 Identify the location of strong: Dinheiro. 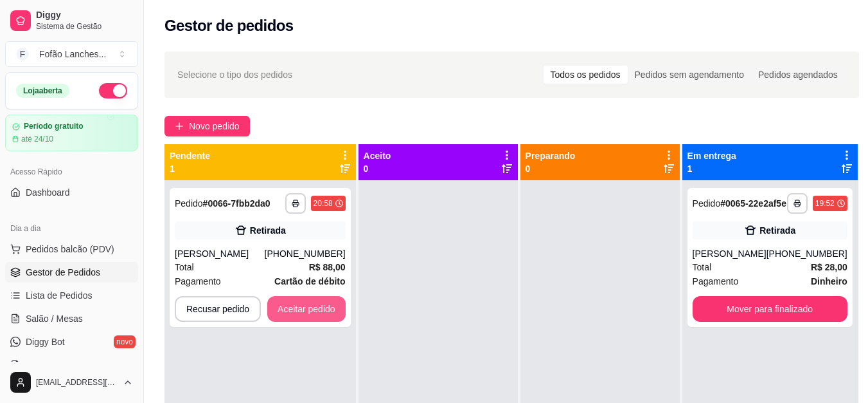
(829, 281).